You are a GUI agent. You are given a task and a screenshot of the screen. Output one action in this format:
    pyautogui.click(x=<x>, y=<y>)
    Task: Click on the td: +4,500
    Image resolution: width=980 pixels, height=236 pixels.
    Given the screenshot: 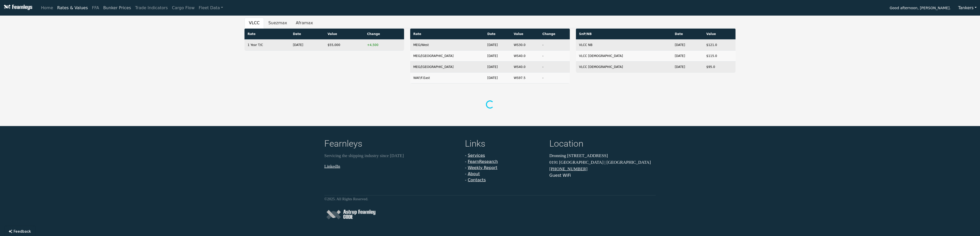 What is the action you would take?
    pyautogui.click(x=384, y=45)
    